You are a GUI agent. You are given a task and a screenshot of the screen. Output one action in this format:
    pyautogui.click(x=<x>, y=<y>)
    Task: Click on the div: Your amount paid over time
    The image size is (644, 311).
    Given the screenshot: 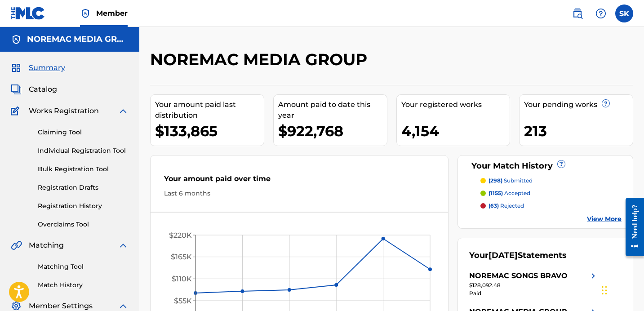 What is the action you would take?
    pyautogui.click(x=299, y=181)
    